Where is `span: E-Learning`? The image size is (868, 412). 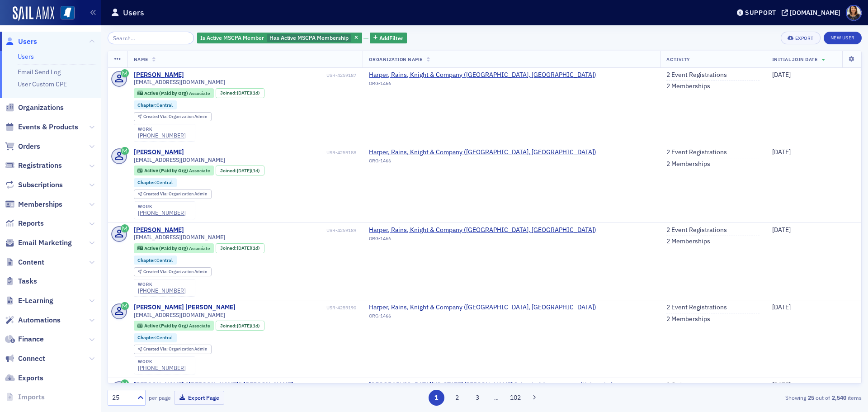
span: E-Learning is located at coordinates (36, 301).